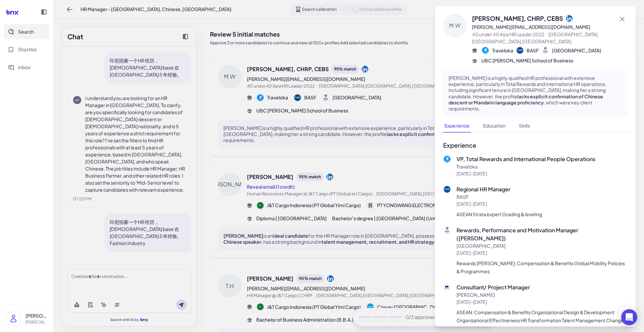 The width and height of the screenshot is (644, 332). Describe the element at coordinates (542, 288) in the screenshot. I see `p: Consultant/ Project Manager` at that location.